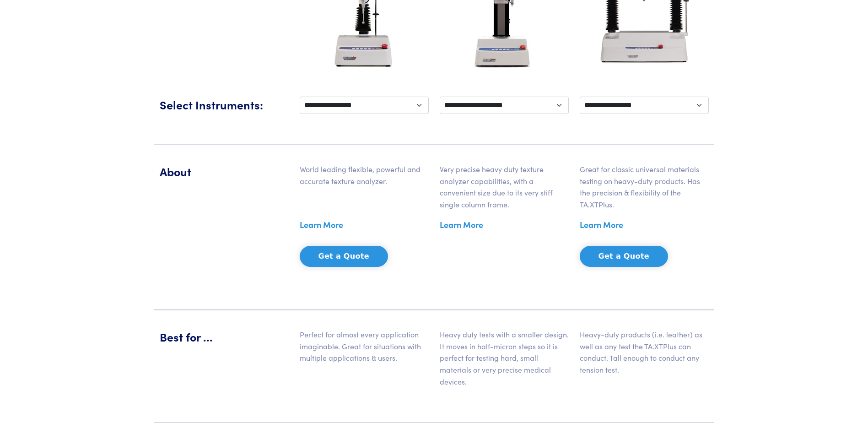 This screenshot has height=423, width=868. What do you see at coordinates (224, 336) in the screenshot?
I see `h5: Best for ...` at bounding box center [224, 336].